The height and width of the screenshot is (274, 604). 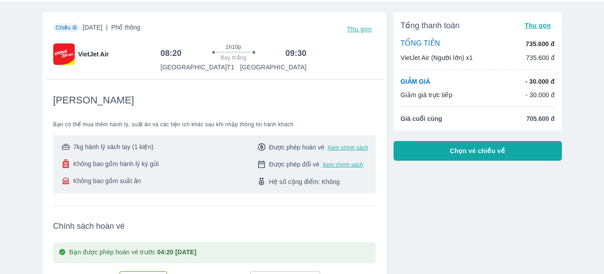 I want to click on span: Phổ thông, so click(x=125, y=27).